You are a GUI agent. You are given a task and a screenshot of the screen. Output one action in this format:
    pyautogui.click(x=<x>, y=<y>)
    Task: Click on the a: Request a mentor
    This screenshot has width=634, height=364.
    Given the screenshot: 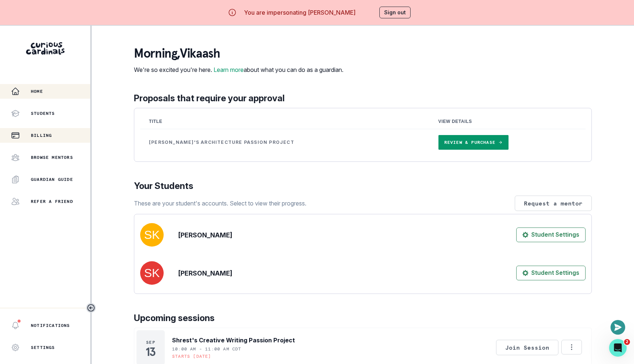 What is the action you would take?
    pyautogui.click(x=554, y=203)
    